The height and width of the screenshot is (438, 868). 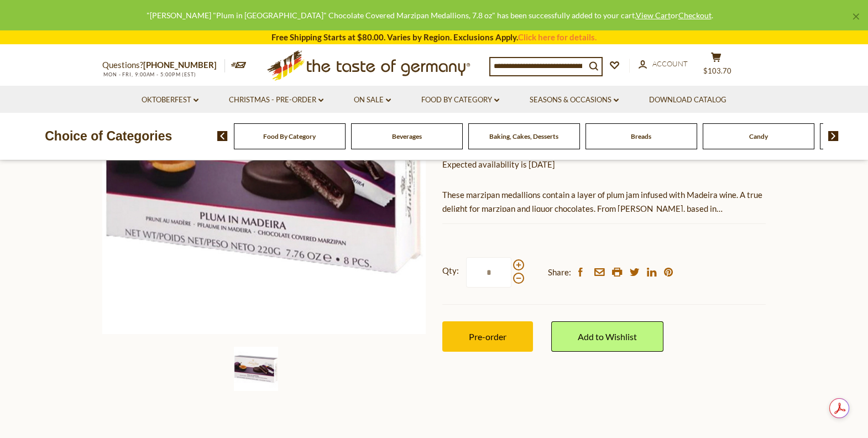 What do you see at coordinates (758, 136) in the screenshot?
I see `span: Candy` at bounding box center [758, 136].